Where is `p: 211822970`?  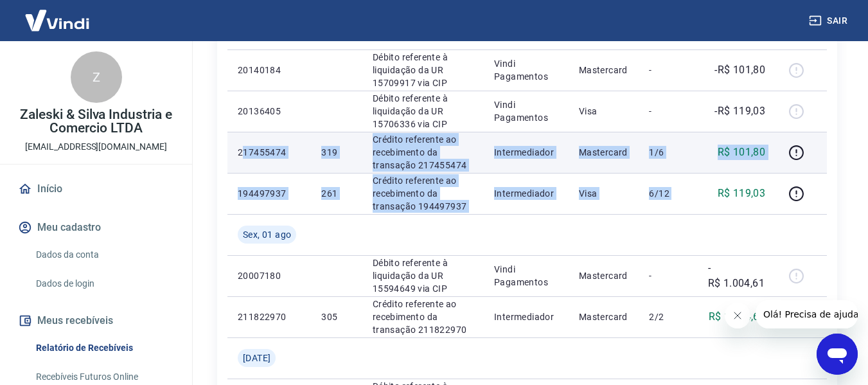
p: 211822970 is located at coordinates (269, 317).